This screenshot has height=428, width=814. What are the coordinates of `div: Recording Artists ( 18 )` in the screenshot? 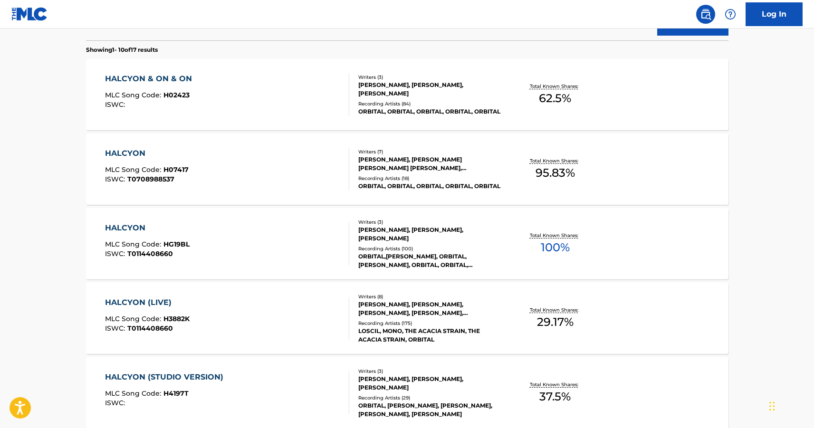 It's located at (430, 178).